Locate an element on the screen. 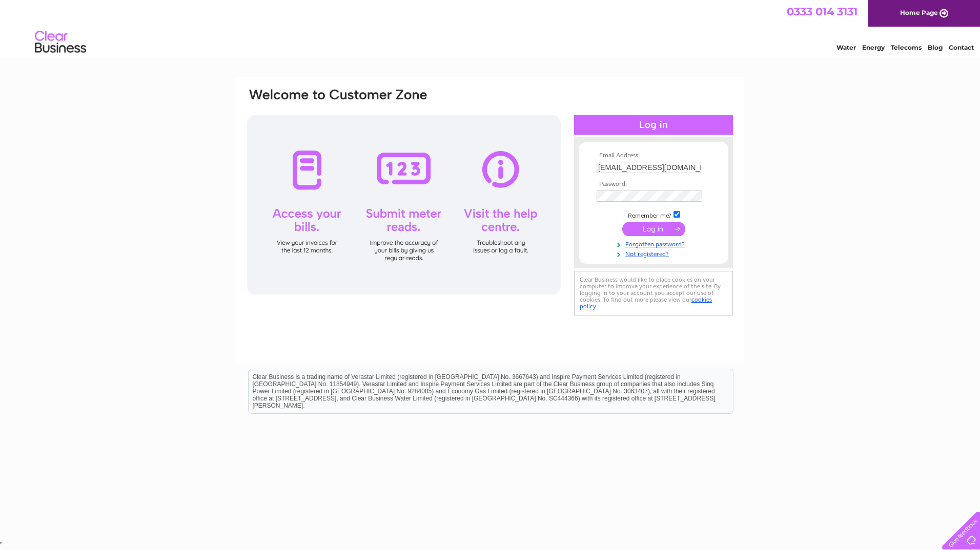 Image resolution: width=980 pixels, height=550 pixels. th: Password: is located at coordinates (654, 184).